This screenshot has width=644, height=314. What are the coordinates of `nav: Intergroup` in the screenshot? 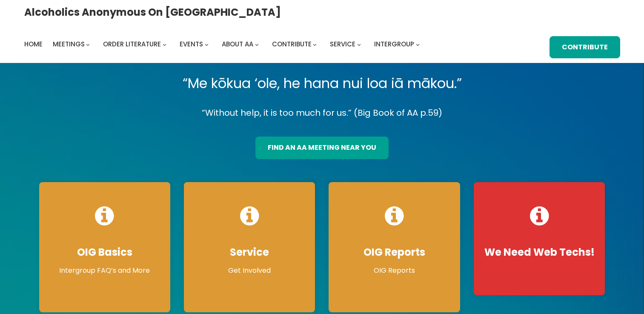 It's located at (224, 45).